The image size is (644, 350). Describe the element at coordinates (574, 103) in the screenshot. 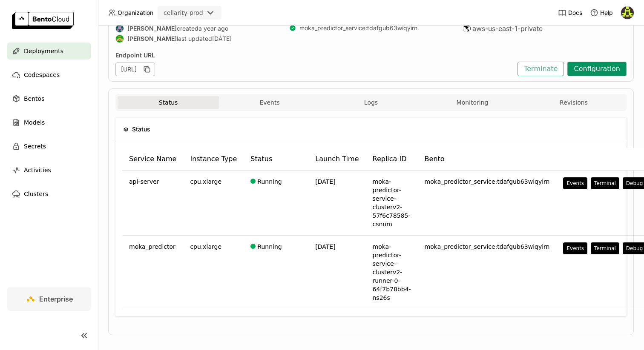

I see `button: Revisions` at that location.